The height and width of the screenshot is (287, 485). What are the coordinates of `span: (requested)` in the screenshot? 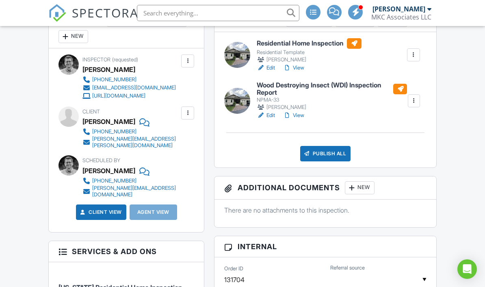 It's located at (125, 59).